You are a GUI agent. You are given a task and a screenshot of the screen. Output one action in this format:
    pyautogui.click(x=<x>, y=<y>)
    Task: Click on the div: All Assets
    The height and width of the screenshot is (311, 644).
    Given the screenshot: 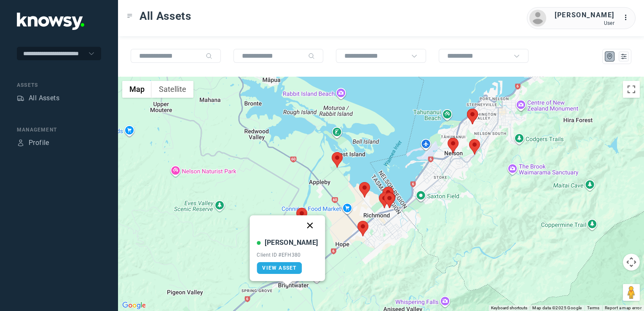 What is the action you would take?
    pyautogui.click(x=44, y=98)
    